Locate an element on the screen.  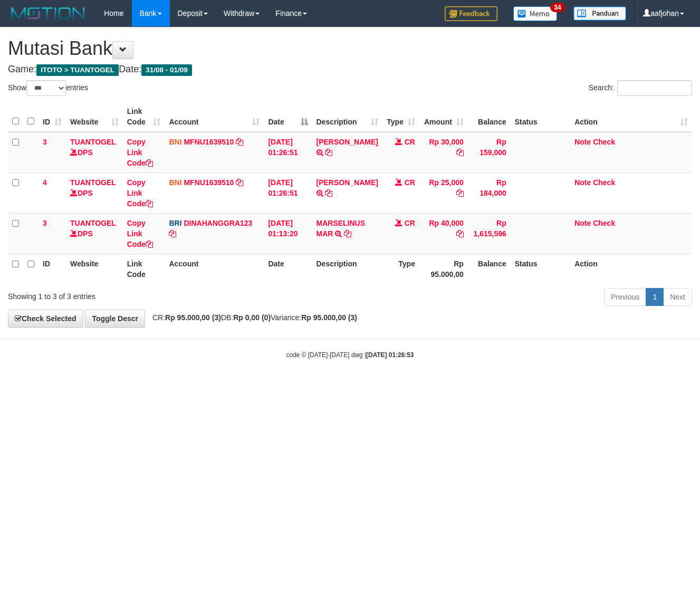
th: Date: activate to sort column descending is located at coordinates (288, 117).